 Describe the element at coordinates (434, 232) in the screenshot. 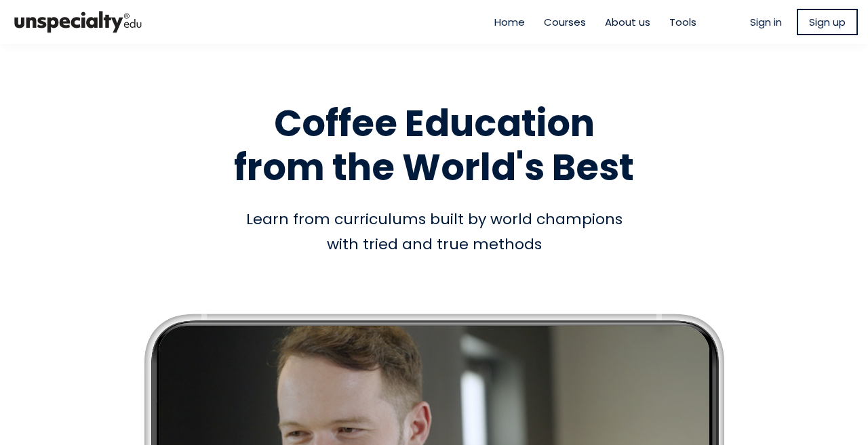

I see `div: Learn from curriculums built by world champions with tried and true methods` at that location.